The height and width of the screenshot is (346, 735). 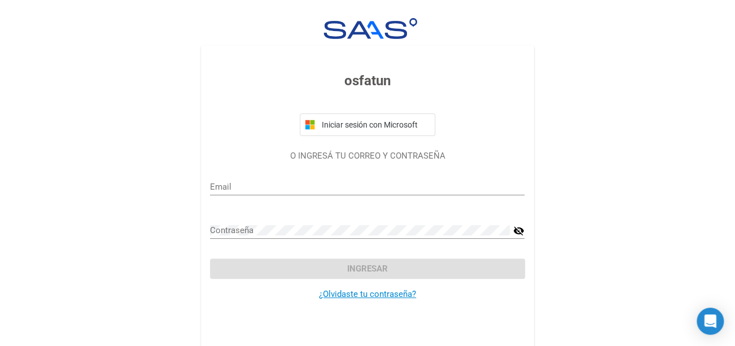 What do you see at coordinates (367, 269) in the screenshot?
I see `button: Ingresar` at bounding box center [367, 269].